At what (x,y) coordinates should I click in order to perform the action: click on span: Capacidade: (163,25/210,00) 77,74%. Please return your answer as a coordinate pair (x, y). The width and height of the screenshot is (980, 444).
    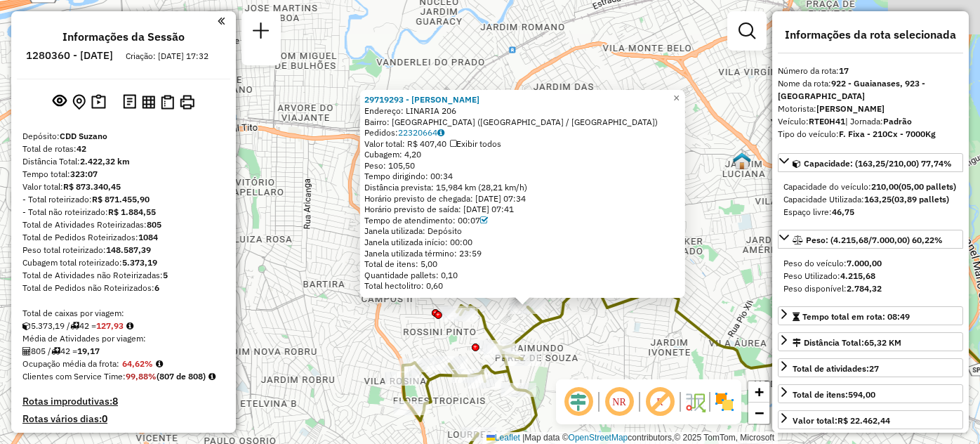
    Looking at the image, I should click on (877, 163).